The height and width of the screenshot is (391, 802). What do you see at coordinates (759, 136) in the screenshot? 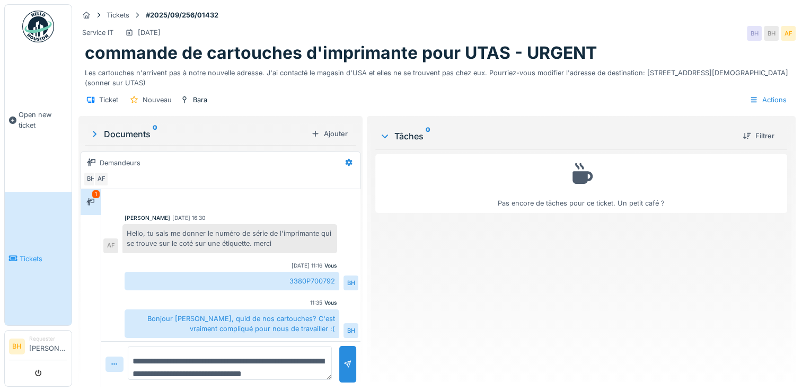
I see `div: Filtrer` at bounding box center [759, 136].